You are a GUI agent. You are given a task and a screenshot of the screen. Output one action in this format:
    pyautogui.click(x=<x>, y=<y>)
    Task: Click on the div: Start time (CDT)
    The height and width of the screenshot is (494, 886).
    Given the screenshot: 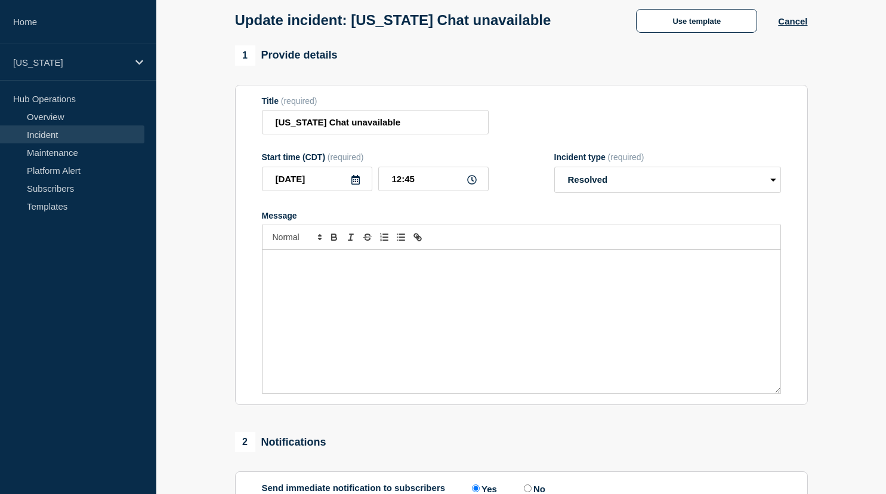 What is the action you would take?
    pyautogui.click(x=375, y=157)
    